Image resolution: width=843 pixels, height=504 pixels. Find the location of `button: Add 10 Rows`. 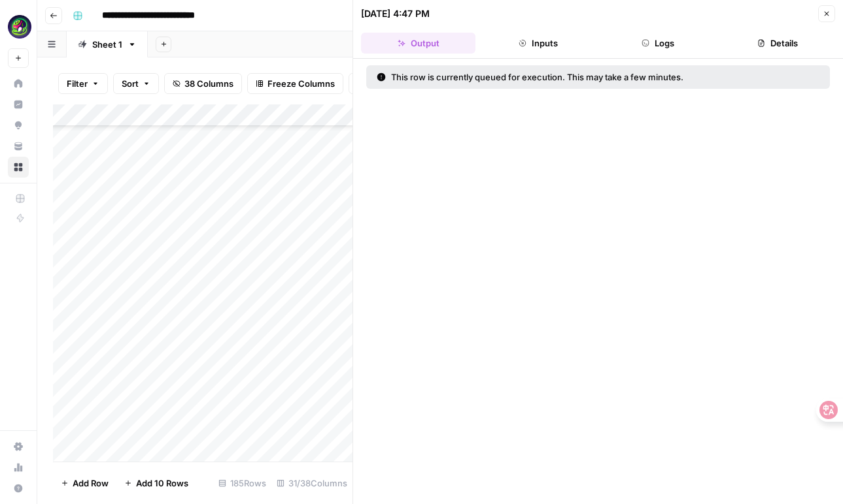

button: Add 10 Rows is located at coordinates (157, 484).